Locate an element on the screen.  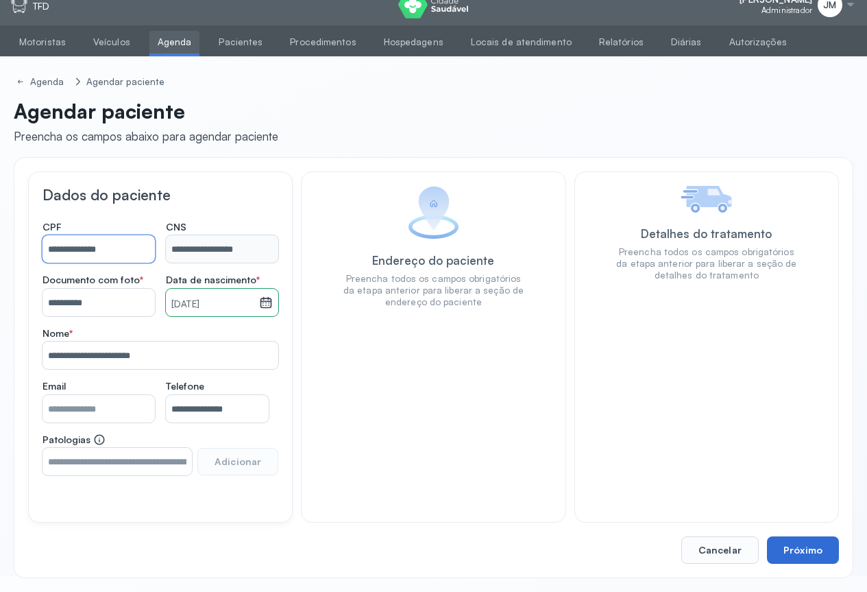
h3: Dados do paciente is located at coordinates (160, 195).